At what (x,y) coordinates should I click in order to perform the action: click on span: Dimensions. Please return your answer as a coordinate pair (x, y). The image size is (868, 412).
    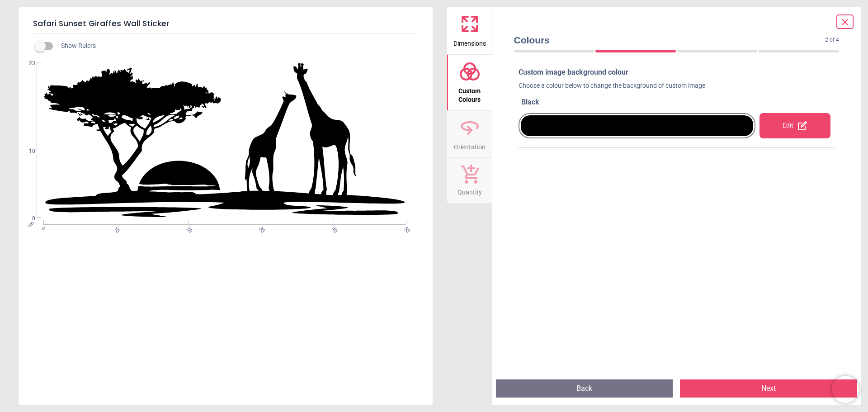
    Looking at the image, I should click on (470, 42).